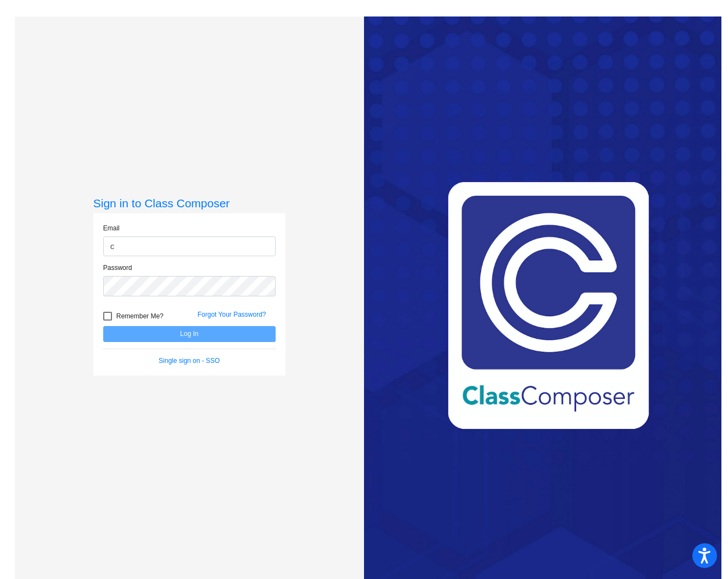 The image size is (728, 579). I want to click on h3: Sign in to Class Composer, so click(189, 203).